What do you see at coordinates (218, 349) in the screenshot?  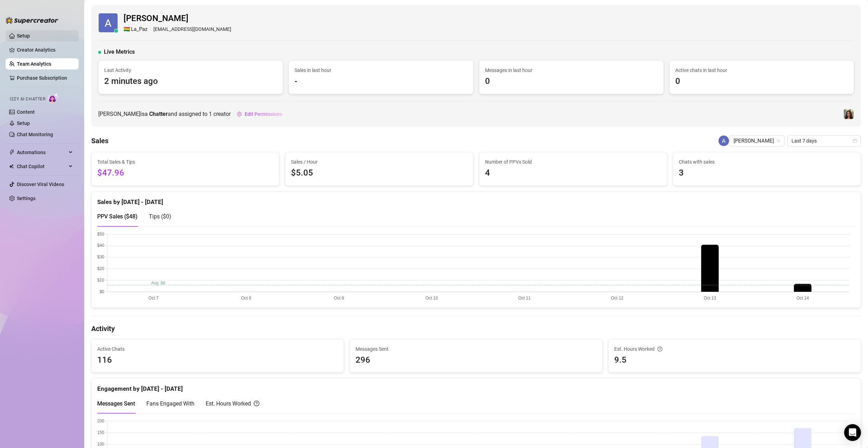 I see `span: Active Chats` at bounding box center [218, 349].